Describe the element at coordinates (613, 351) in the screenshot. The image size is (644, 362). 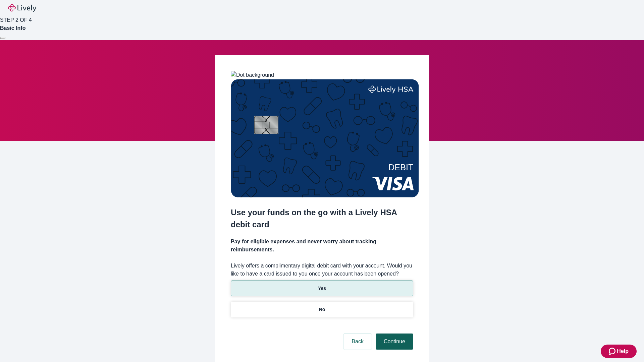
I see `svg: Zendesk support icon` at that location.